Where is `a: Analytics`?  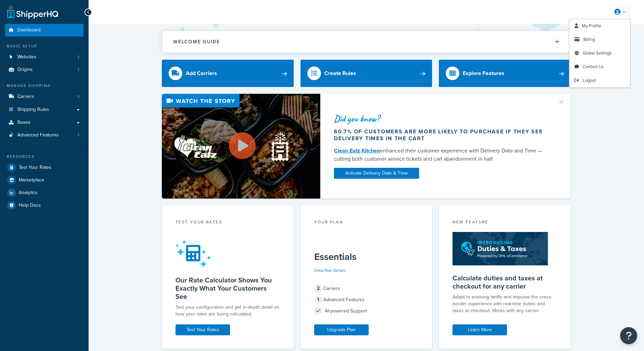 a: Analytics is located at coordinates (44, 193).